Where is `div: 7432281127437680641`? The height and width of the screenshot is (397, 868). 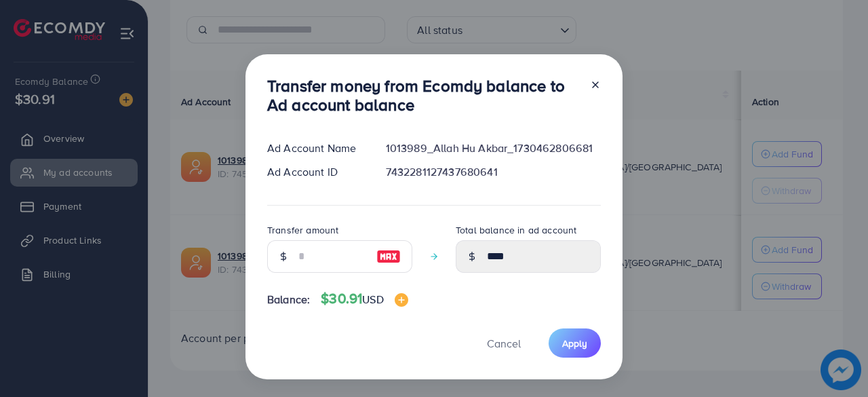
div: 7432281127437680641 is located at coordinates (493, 172).